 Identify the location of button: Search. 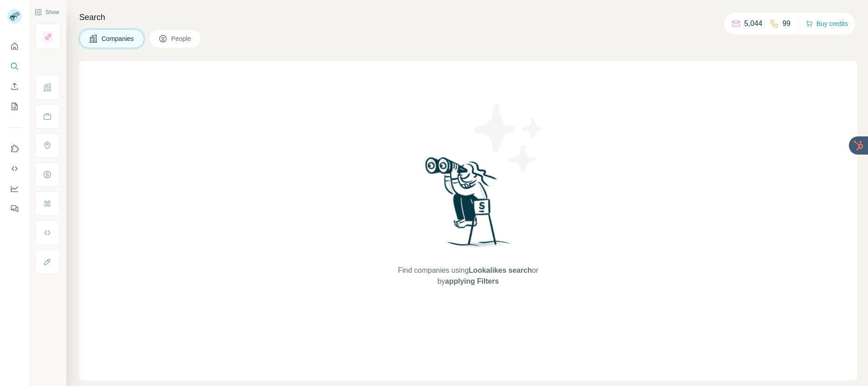
(14, 67).